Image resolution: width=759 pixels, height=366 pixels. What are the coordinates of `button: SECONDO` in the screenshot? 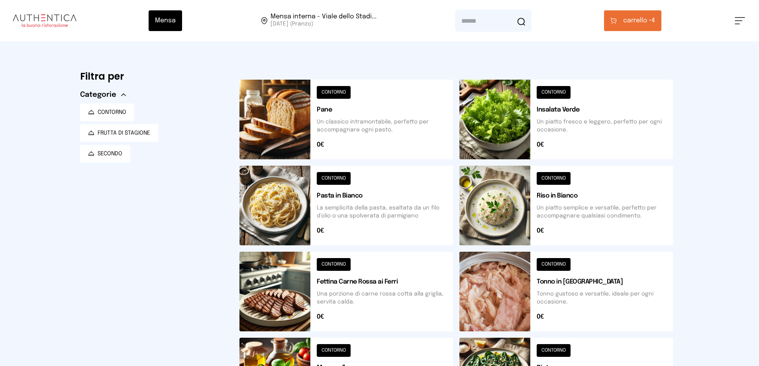 It's located at (105, 154).